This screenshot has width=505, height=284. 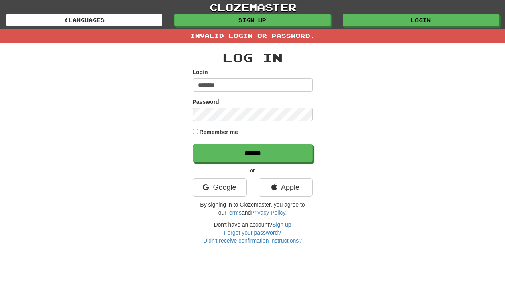 I want to click on p: or, so click(x=253, y=171).